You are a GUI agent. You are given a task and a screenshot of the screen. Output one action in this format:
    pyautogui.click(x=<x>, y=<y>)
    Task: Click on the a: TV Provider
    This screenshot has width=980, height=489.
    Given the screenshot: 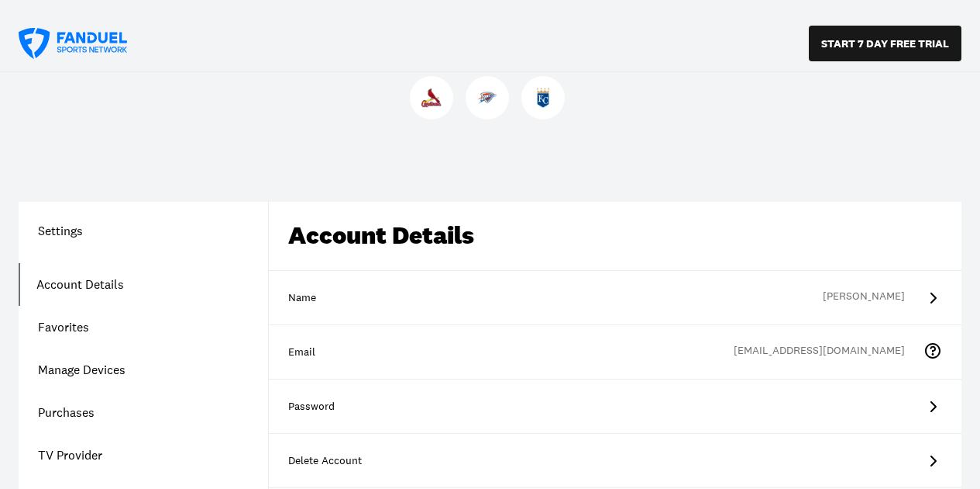 What is the action you would take?
    pyautogui.click(x=143, y=454)
    